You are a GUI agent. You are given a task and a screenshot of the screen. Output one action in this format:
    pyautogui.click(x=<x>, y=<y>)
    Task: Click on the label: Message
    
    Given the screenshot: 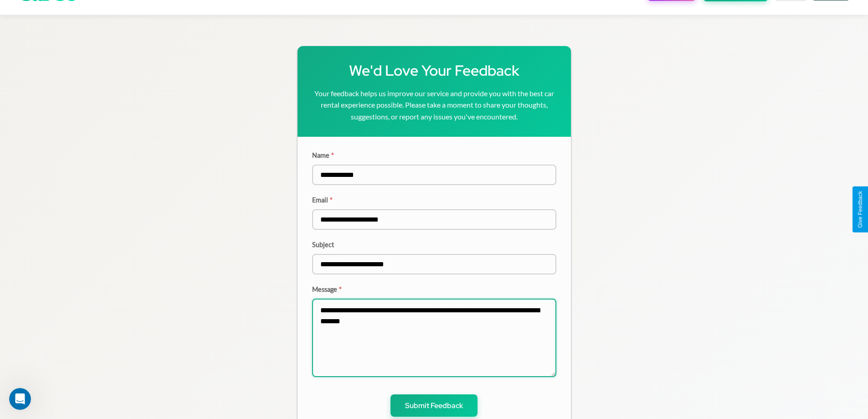 What is the action you would take?
    pyautogui.click(x=434, y=289)
    